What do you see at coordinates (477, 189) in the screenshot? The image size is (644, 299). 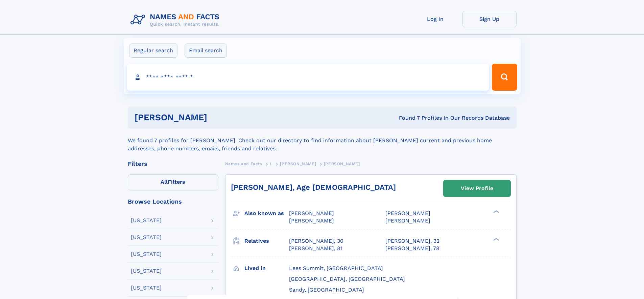 I see `a: View Profile` at bounding box center [477, 189].